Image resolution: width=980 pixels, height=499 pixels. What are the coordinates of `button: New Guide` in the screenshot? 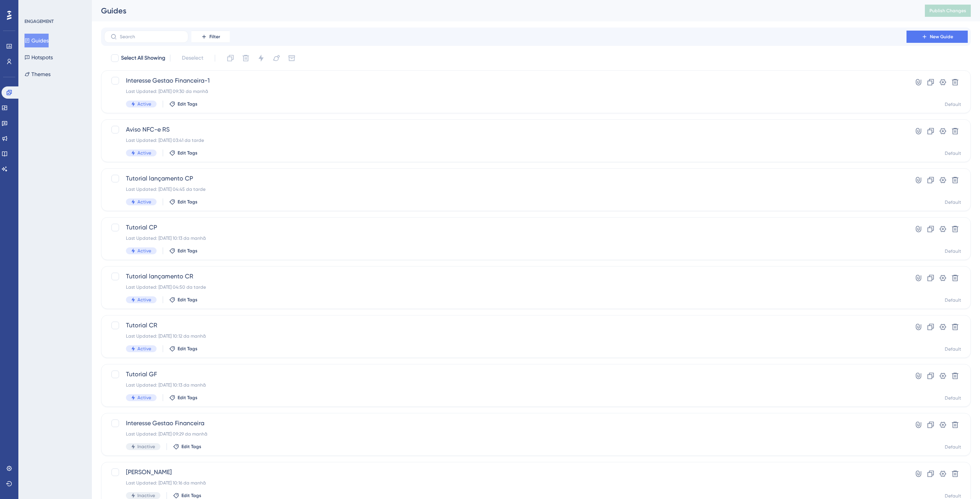 It's located at (937, 37).